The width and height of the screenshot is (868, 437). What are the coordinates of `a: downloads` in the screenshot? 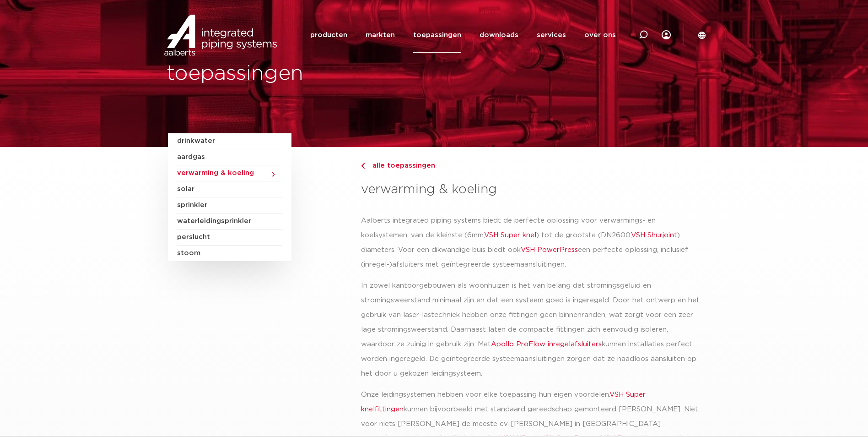 It's located at (498, 35).